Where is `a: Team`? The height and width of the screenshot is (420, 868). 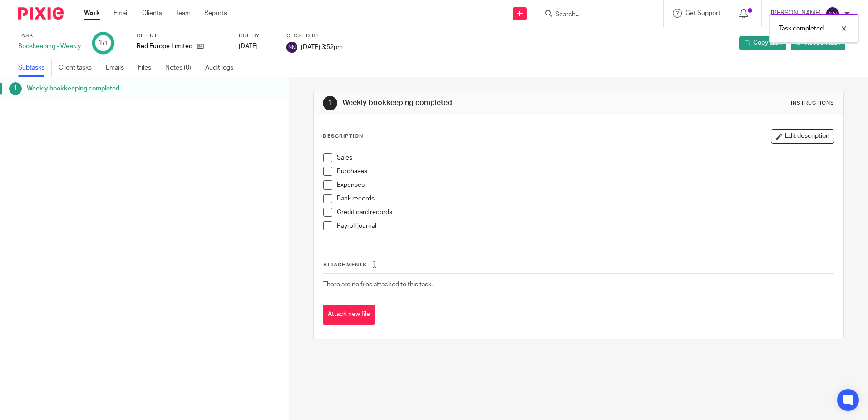
a: Team is located at coordinates (183, 13).